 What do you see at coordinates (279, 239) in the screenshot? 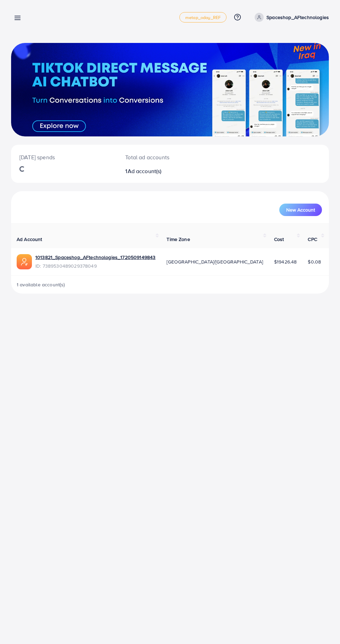
I see `span: Cost` at bounding box center [279, 239].